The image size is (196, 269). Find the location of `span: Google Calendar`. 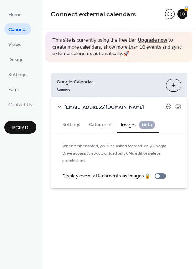

span: Google Calendar is located at coordinates (108, 82).